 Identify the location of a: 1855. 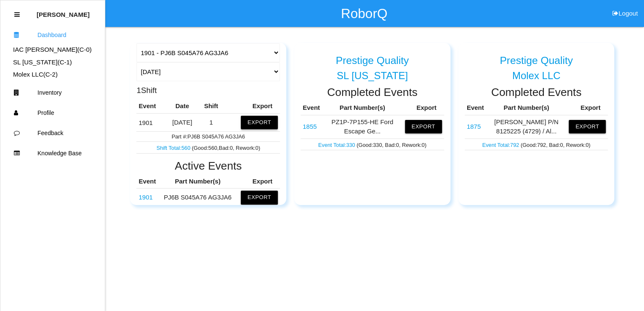
(309, 126).